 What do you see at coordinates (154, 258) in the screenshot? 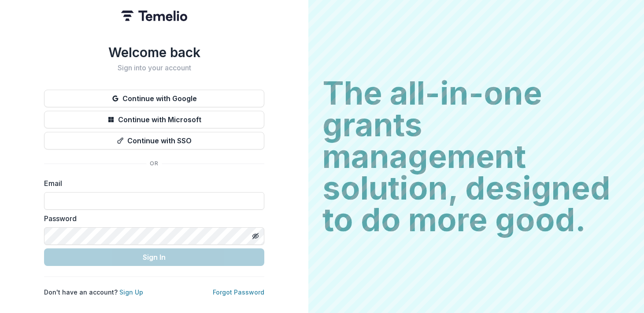
I see `button: Sign In` at bounding box center [154, 258].